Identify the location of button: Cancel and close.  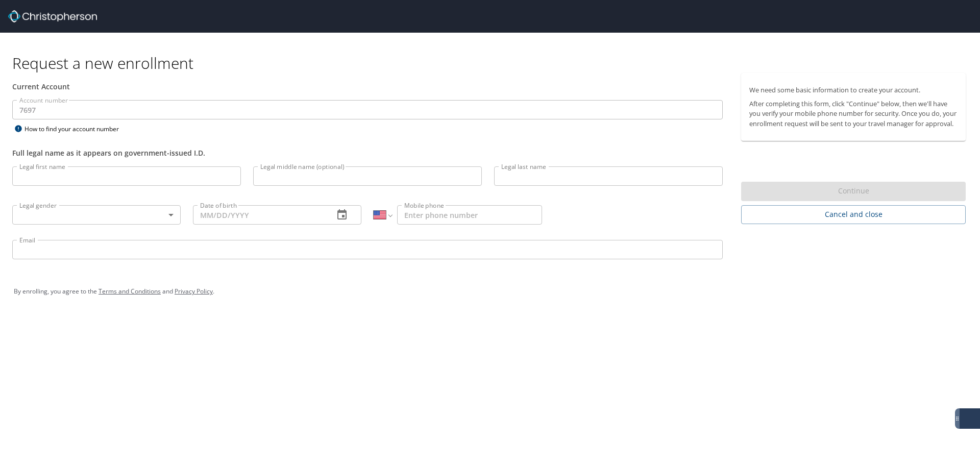
(854, 215).